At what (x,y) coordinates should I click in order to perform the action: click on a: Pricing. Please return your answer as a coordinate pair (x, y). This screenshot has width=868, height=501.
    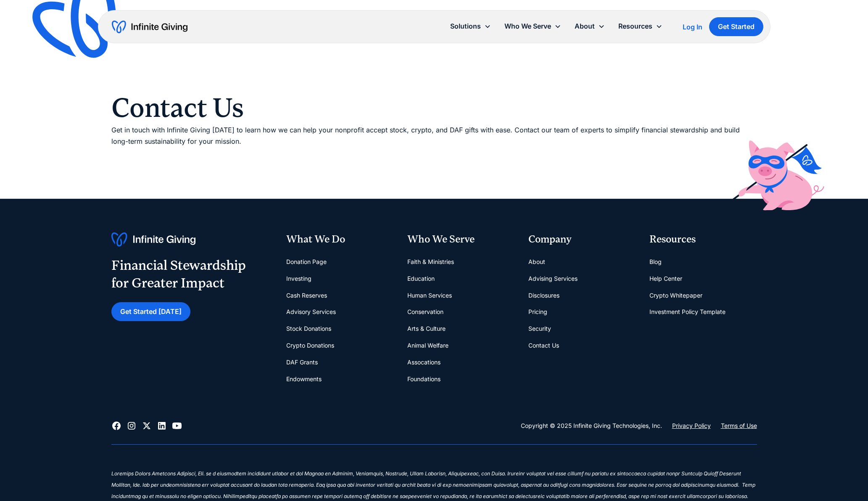
    Looking at the image, I should click on (538, 312).